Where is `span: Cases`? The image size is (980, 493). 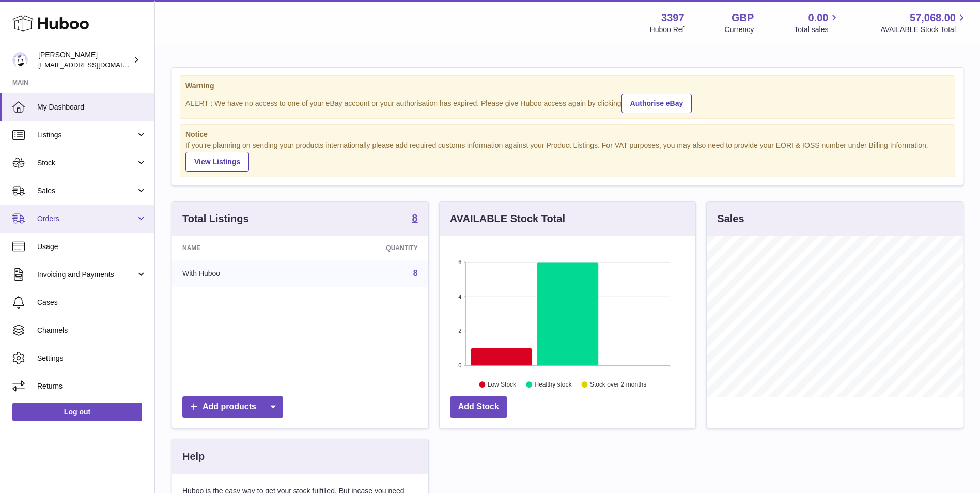
span: Cases is located at coordinates (92, 303).